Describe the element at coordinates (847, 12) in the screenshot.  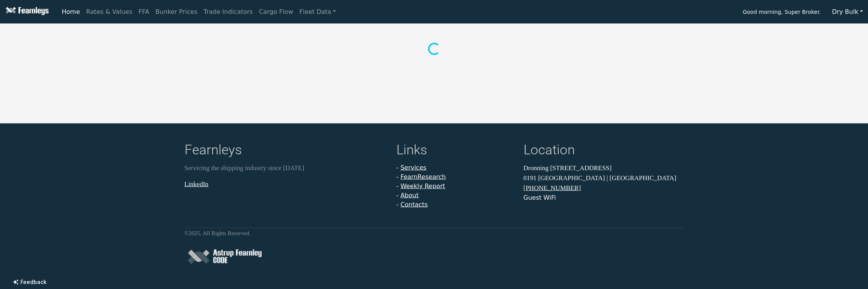
I see `button: Dry Bulk` at that location.